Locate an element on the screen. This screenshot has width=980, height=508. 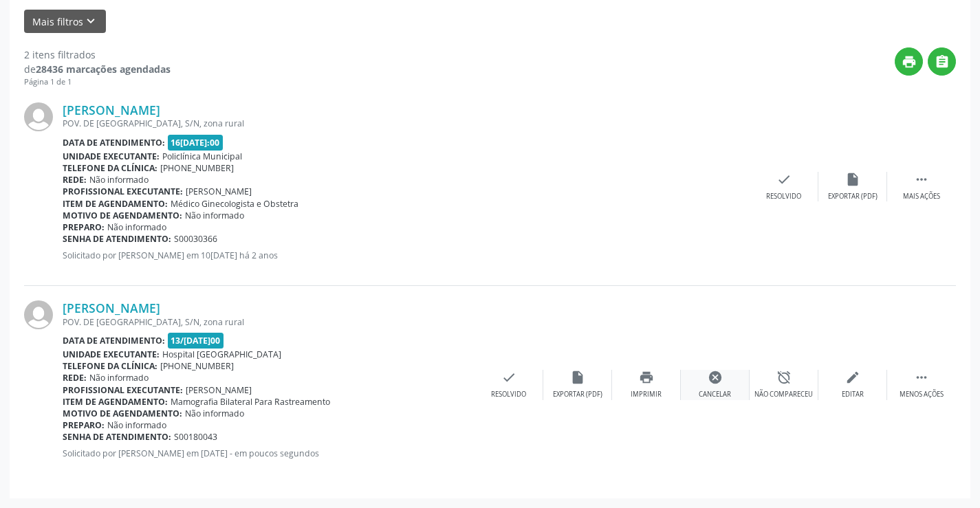
span: Policlínica Municipal is located at coordinates (203, 156).